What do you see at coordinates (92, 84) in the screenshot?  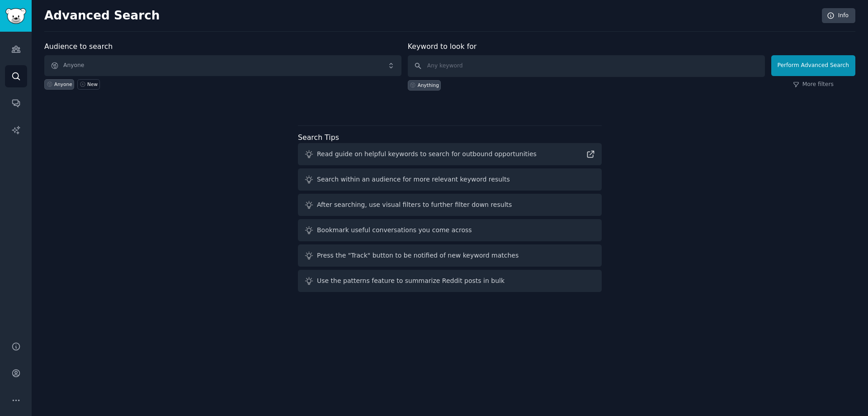 I see `div: New` at bounding box center [92, 84].